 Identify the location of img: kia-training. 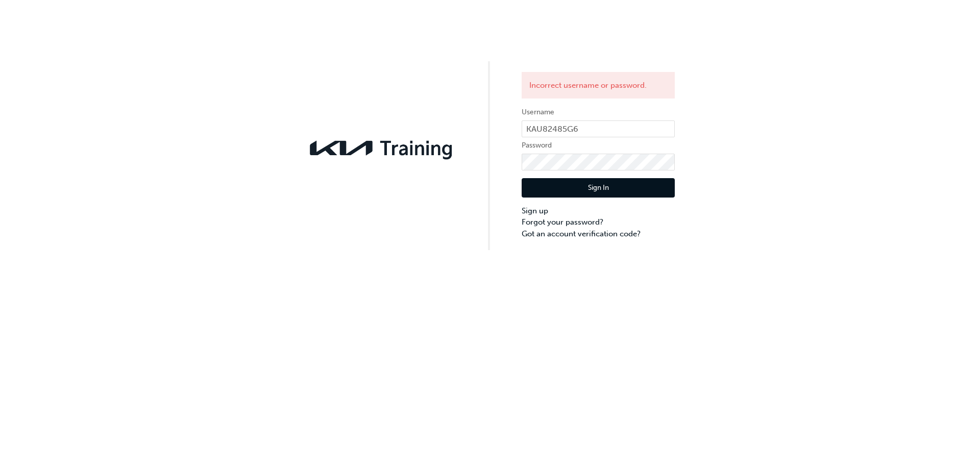
(382, 148).